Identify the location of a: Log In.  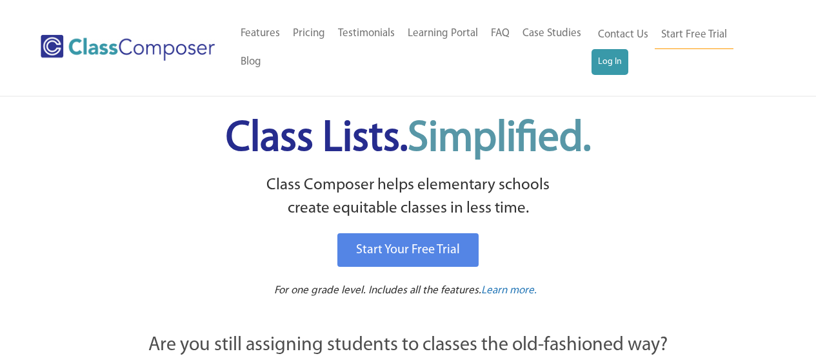
(610, 62).